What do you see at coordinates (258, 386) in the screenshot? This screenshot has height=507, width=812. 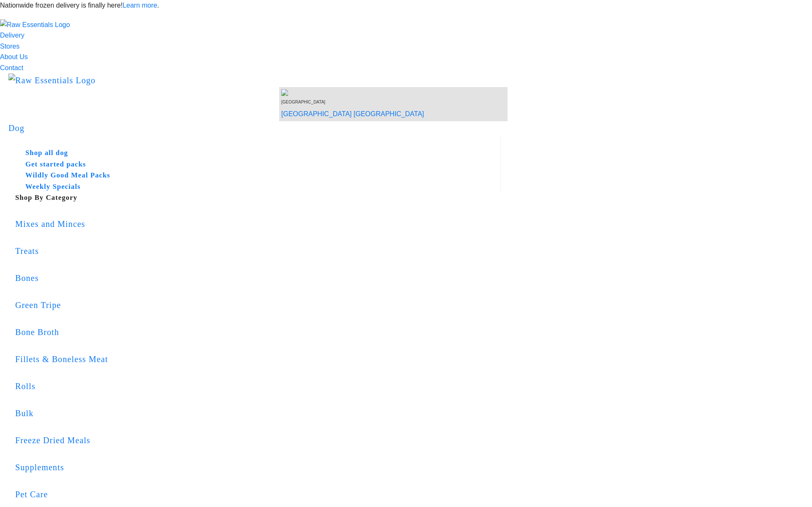 I see `div: Rolls` at bounding box center [258, 386].